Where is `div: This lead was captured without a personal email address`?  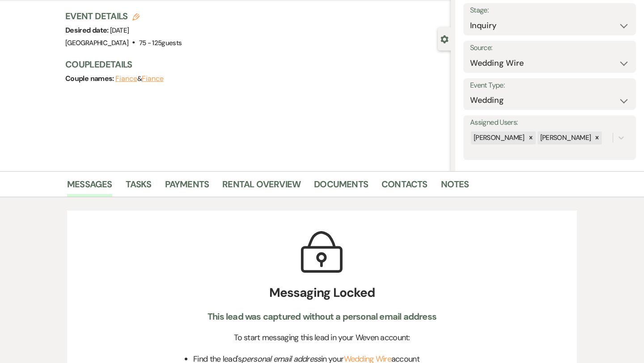 div: This lead was captured without a personal email address is located at coordinates (322, 317).